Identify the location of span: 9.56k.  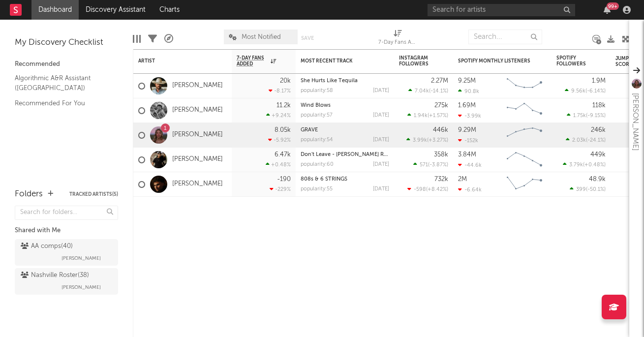
(578, 91).